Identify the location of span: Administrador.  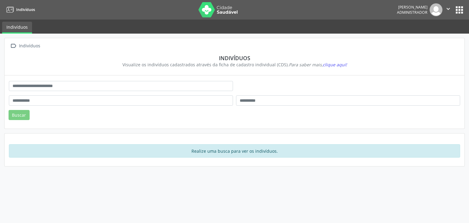
(413, 12).